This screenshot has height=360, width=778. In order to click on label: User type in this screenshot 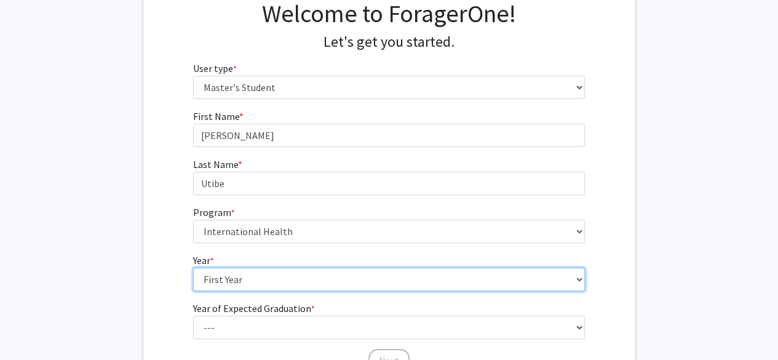, I will do `click(215, 68)`.